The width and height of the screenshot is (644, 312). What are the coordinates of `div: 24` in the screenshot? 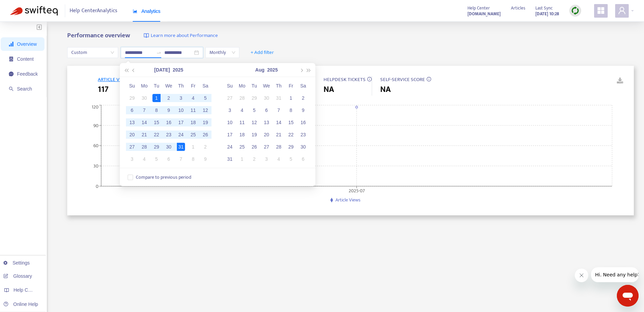 It's located at (181, 135).